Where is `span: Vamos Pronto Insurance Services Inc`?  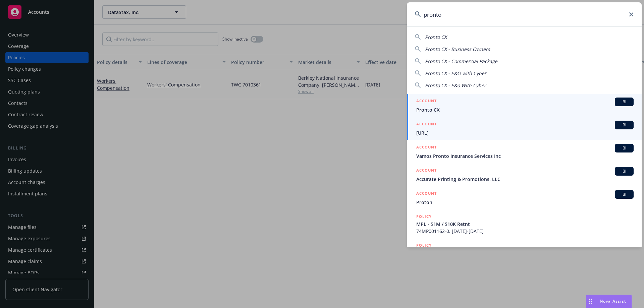
span: Vamos Pronto Insurance Services Inc is located at coordinates (525, 156).